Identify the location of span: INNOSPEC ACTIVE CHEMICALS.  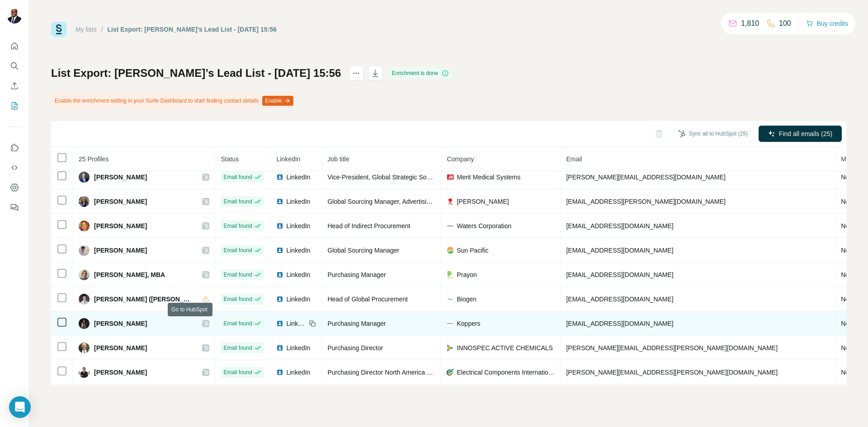
(505, 348).